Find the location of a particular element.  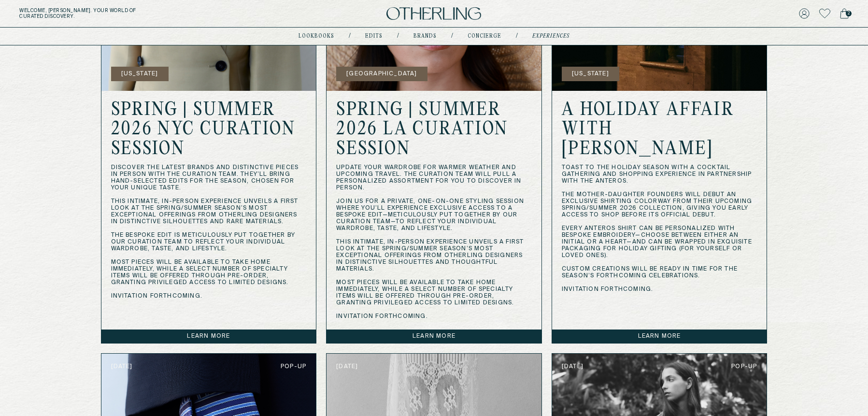

a: Edits is located at coordinates (374, 36).